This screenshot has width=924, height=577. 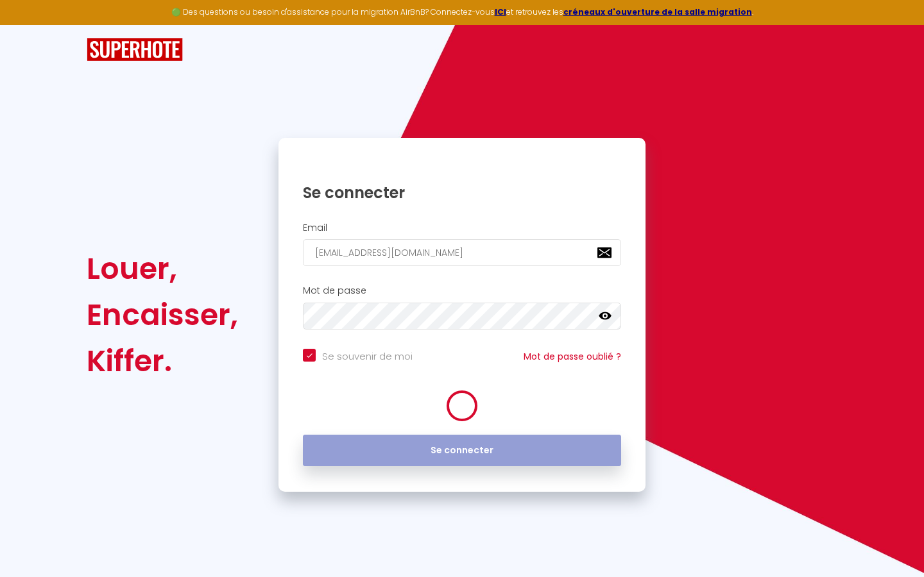 I want to click on input: Ton Email, so click(x=462, y=253).